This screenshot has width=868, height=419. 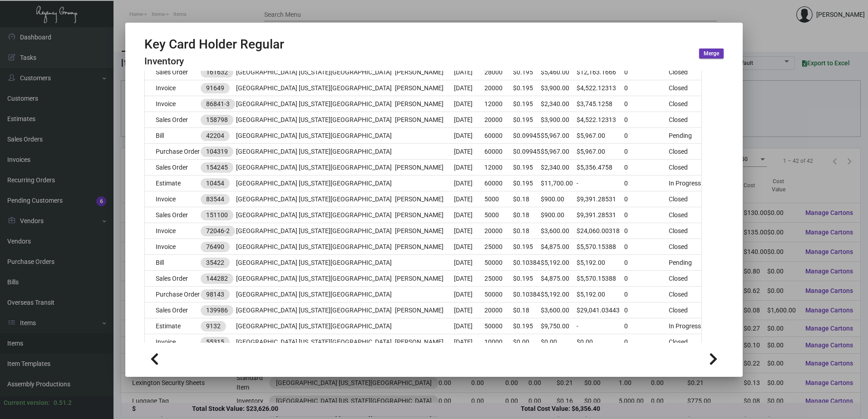 I want to click on mat-chip: 55315, so click(x=215, y=342).